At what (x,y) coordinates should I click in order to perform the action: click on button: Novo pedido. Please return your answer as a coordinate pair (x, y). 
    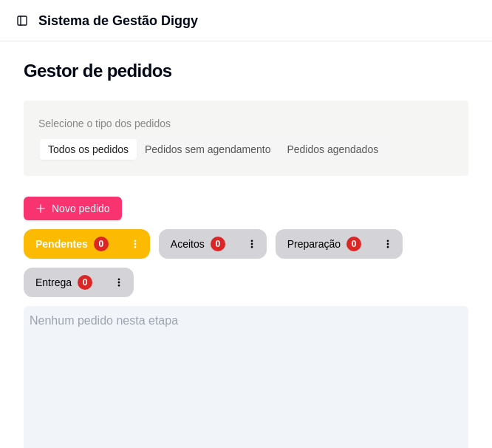
    Looking at the image, I should click on (73, 208).